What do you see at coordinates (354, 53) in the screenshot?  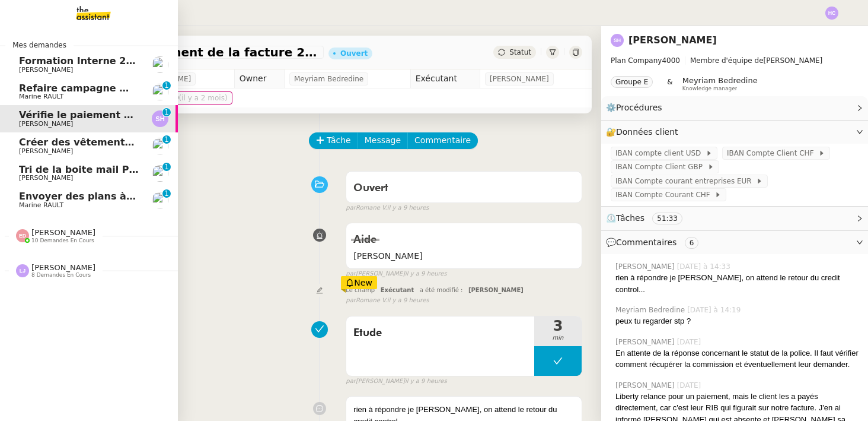 I see `div: Ouvert` at bounding box center [354, 53].